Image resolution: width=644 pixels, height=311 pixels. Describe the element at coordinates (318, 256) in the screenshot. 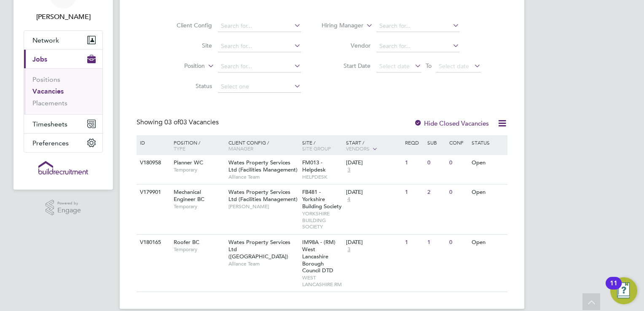

I see `span: IM98A - (RM) West Lancashire Borough Council DTD` at that location.